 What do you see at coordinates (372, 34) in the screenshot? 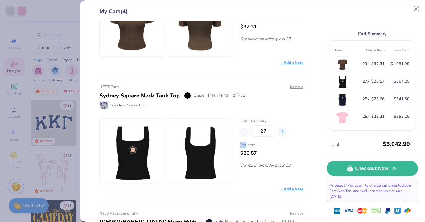
I see `div: Cart Summary` at bounding box center [372, 34].